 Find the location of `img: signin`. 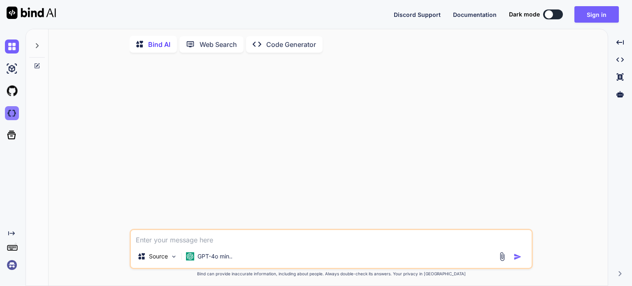

img: signin is located at coordinates (12, 265).